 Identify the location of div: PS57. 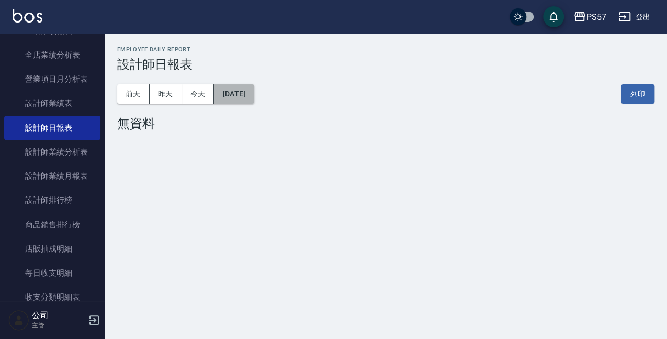
(596, 17).